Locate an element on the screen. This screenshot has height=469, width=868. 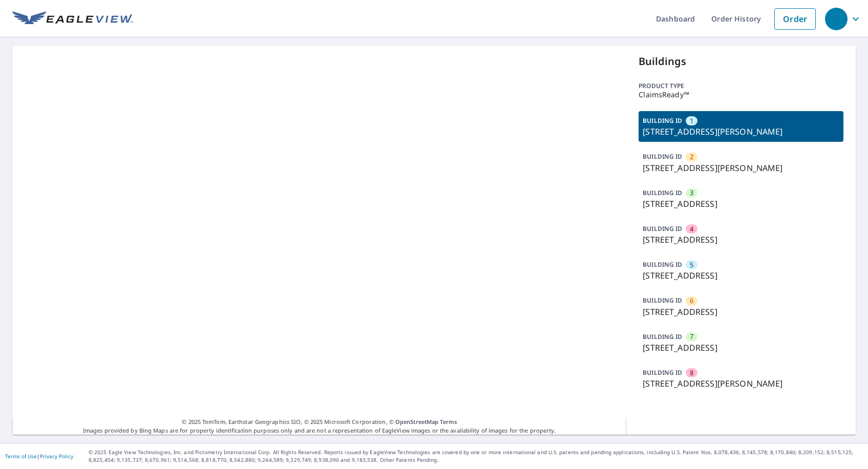
img: EV Logo is located at coordinates (73, 19).